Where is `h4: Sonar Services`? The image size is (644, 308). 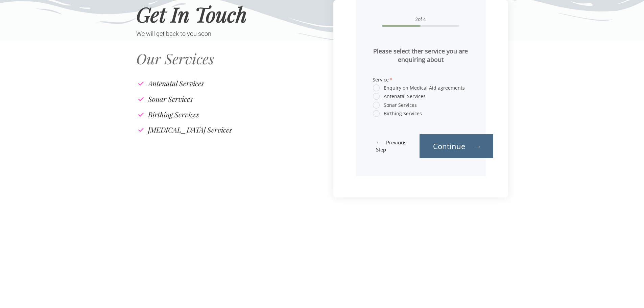 h4: Sonar Services is located at coordinates (170, 99).